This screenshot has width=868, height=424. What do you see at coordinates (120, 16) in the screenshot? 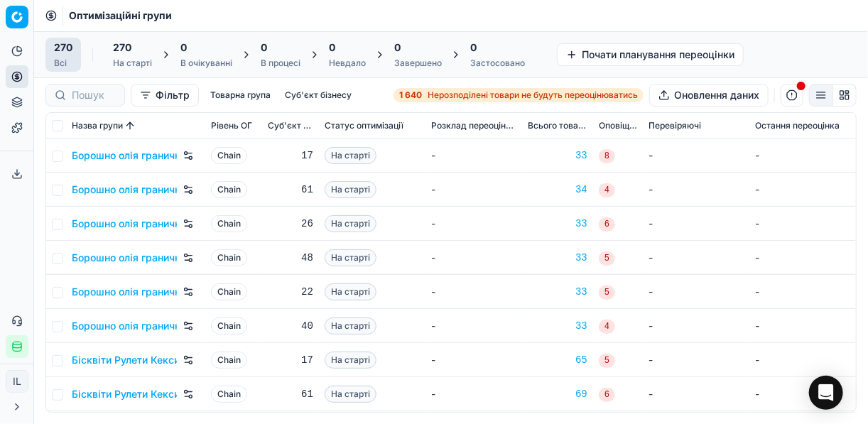
I see `nav: breadcrumb` at bounding box center [120, 16].